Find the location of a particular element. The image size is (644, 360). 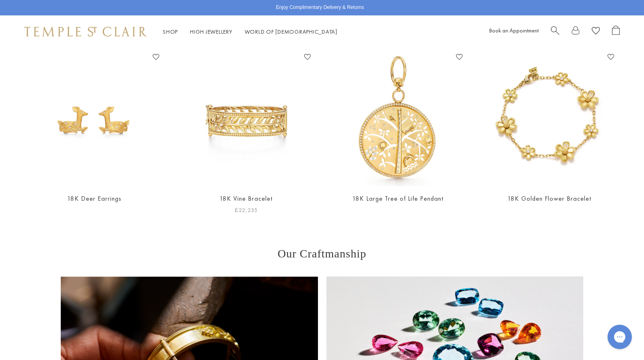

p: Enjoy Complimentary Delivery & Returns is located at coordinates (320, 8).